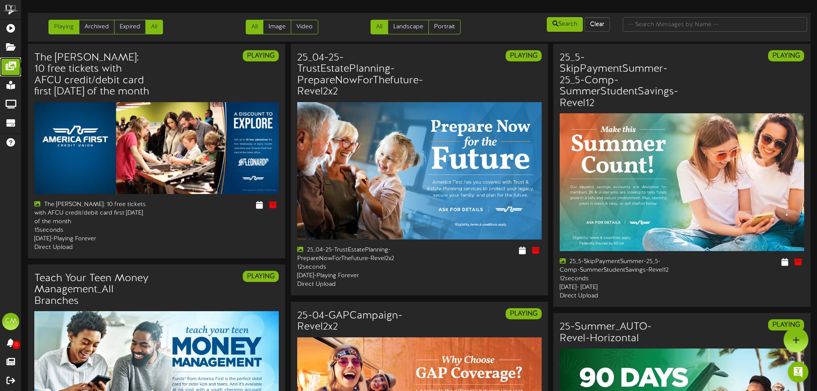  I want to click on a: Archived, so click(96, 27).